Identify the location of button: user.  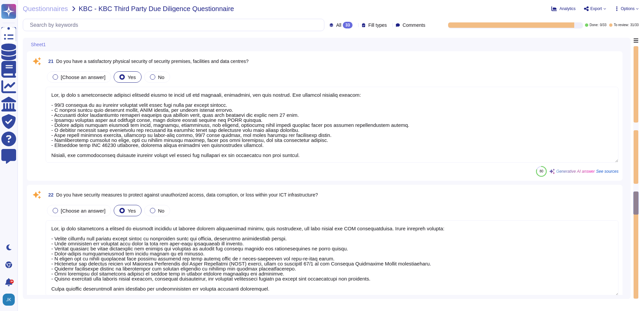
(10, 300).